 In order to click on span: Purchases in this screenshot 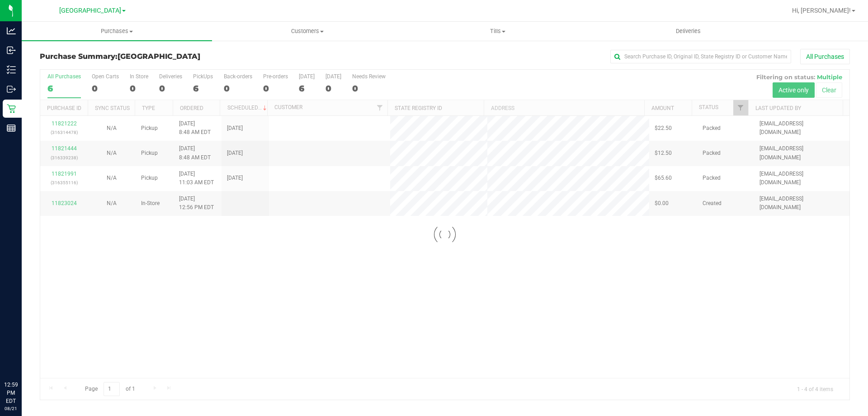, I will do `click(117, 32)`.